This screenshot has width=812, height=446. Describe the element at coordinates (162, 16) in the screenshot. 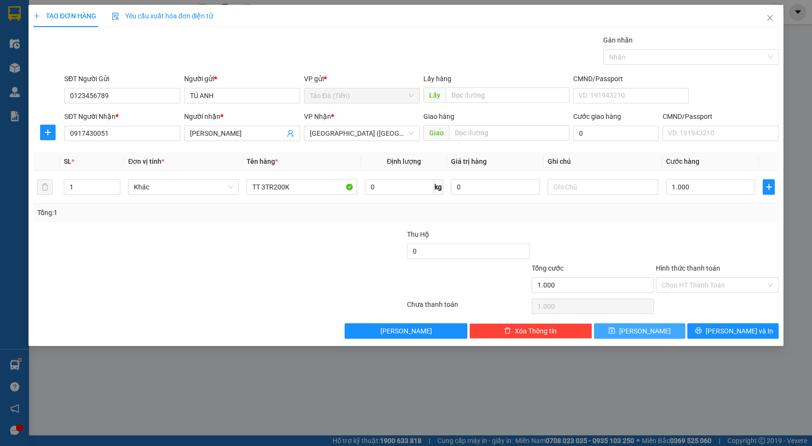

I see `span: Yêu cầu xuất hóa đơn điện tử` at that location.